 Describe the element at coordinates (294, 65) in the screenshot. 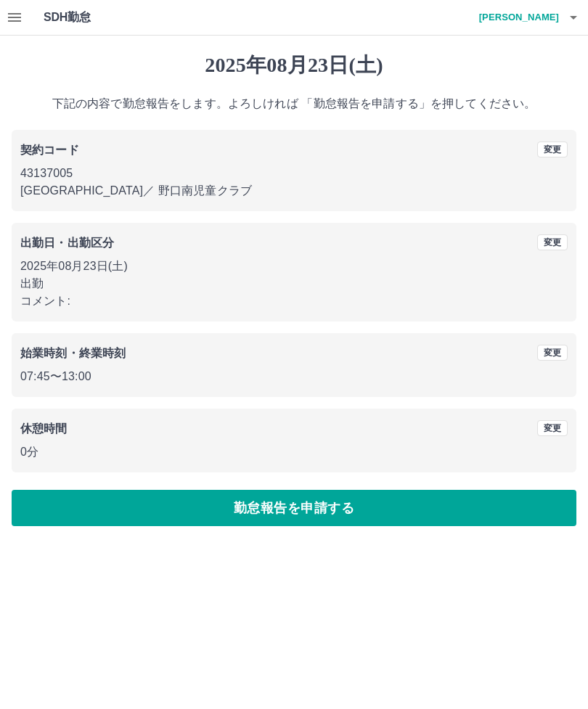

I see `h1: 2025年08月23日(土)` at that location.